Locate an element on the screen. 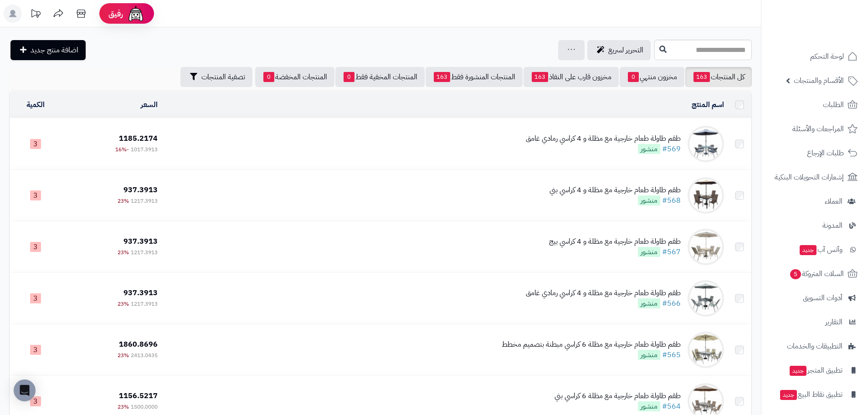 The height and width of the screenshot is (415, 868). img: ai-face.png is located at coordinates (136, 13).